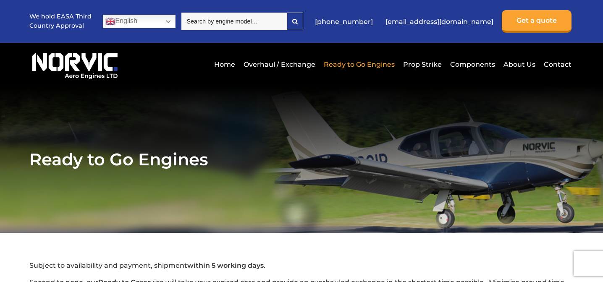 The width and height of the screenshot is (603, 282). What do you see at coordinates (301, 266) in the screenshot?
I see `p: Subject to availability and payment, shipment .` at bounding box center [301, 266].